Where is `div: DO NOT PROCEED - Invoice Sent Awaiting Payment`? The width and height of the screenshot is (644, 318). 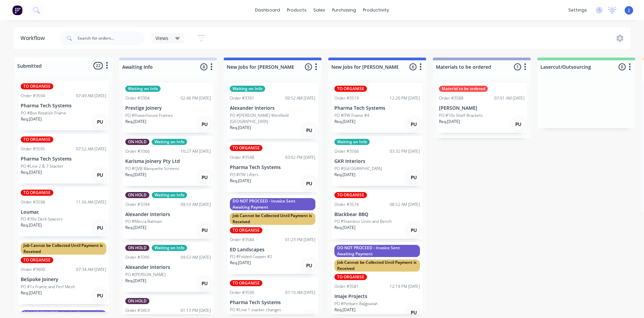 div: DO NOT PROCEED - Invoice Sent Awaiting Payment is located at coordinates (377, 251).